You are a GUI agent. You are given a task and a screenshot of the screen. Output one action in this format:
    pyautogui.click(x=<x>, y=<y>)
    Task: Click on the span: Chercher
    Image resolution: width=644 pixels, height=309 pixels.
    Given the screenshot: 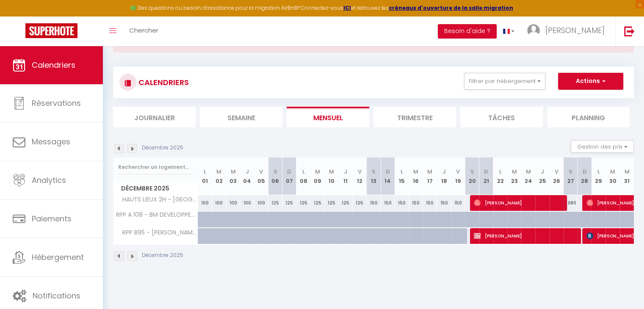 What is the action you would take?
    pyautogui.click(x=144, y=30)
    